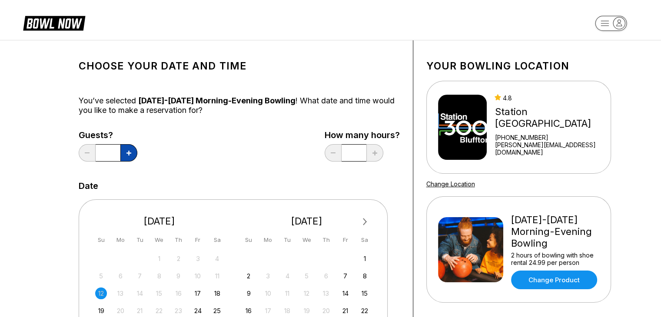 This screenshot has height=317, width=661. I want to click on div: Not available Thursday, November 20th, 2025, so click(326, 311).